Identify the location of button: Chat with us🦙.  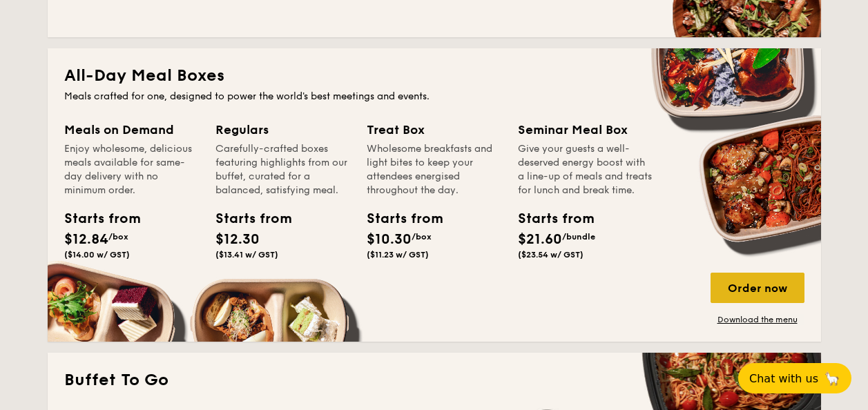
(795, 379).